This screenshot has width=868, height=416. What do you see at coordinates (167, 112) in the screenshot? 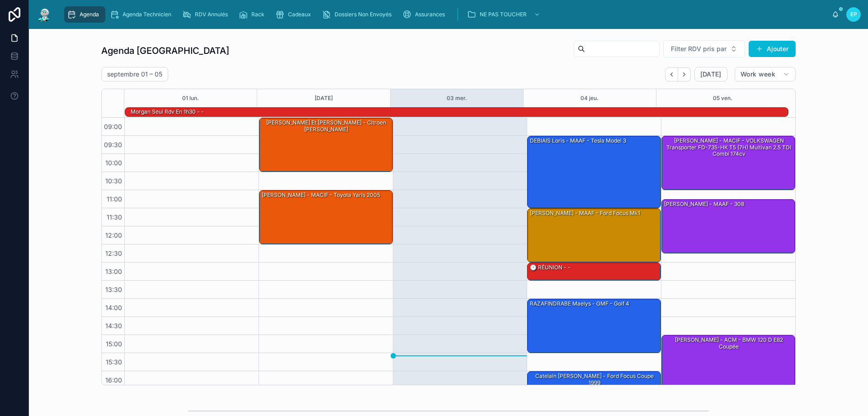
I see `div: Morgan seul rdv en 1h30 - -` at bounding box center [167, 112].